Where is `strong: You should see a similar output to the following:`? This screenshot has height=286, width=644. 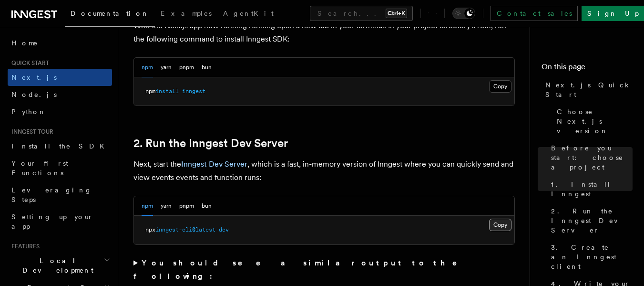 strong: You should see a similar output to the following: is located at coordinates (302, 269).